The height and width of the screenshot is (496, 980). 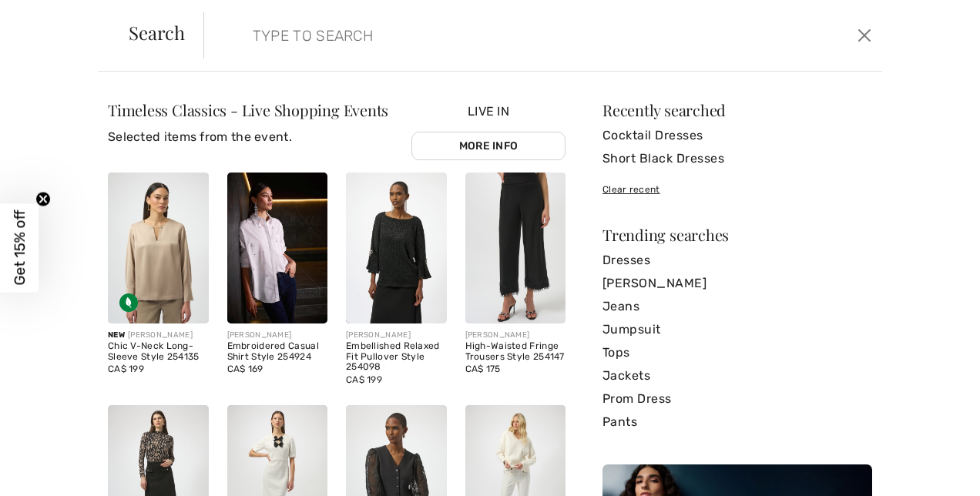 What do you see at coordinates (737, 159) in the screenshot?
I see `a: Short Black Dresses` at bounding box center [737, 159].